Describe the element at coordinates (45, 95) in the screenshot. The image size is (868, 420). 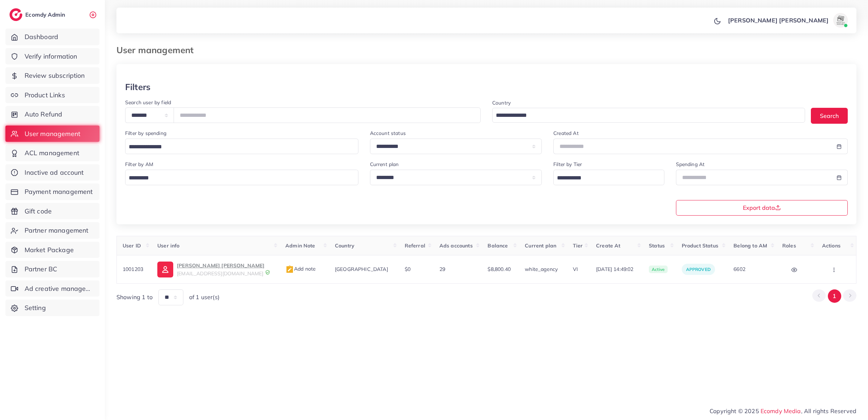
I see `span: Product Links` at that location.